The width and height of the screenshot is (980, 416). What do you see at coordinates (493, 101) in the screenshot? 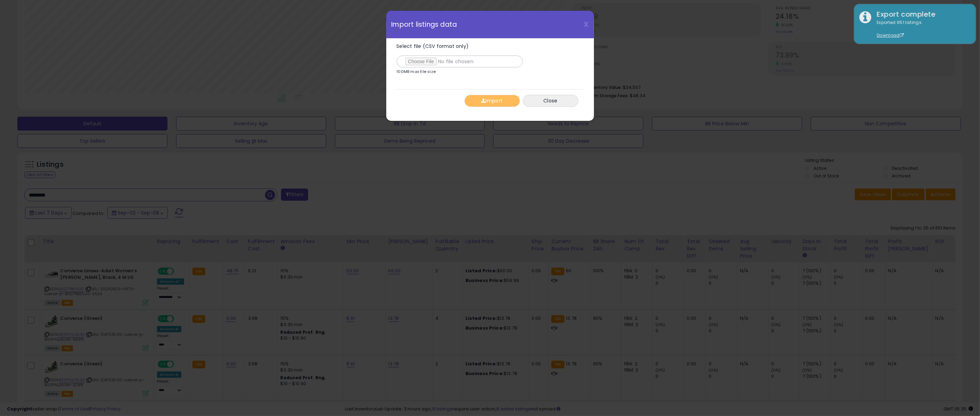
I see `button: Import` at bounding box center [493, 101].